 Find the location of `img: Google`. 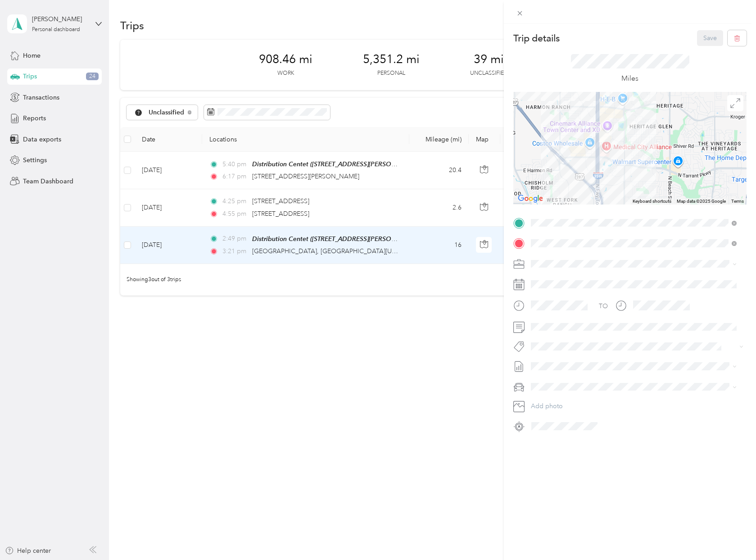

img: Google is located at coordinates (530, 198).